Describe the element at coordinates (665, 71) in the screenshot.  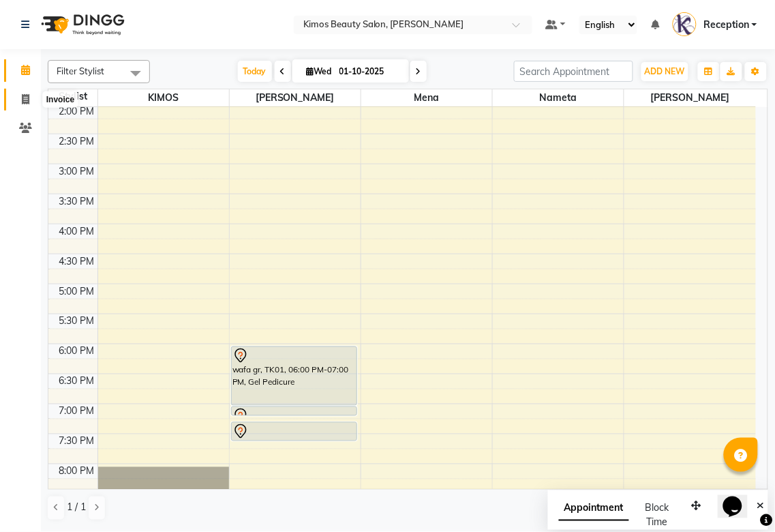
I see `span: ADD NEW` at that location.